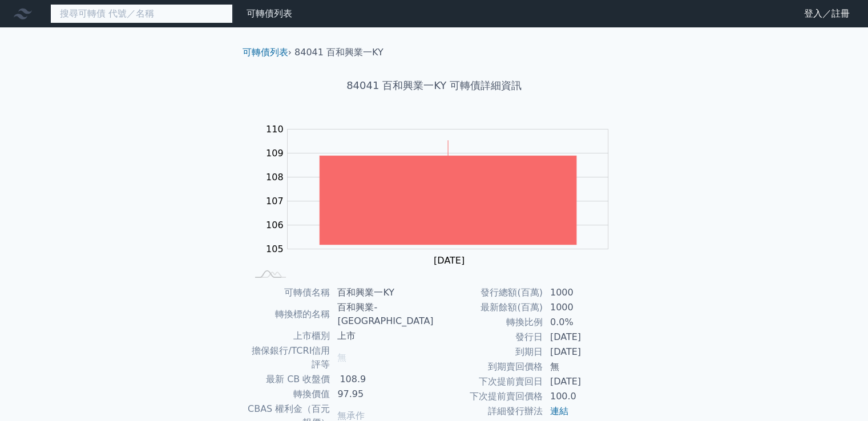  I want to click on td: 最新 CB 收盤價, so click(289, 379).